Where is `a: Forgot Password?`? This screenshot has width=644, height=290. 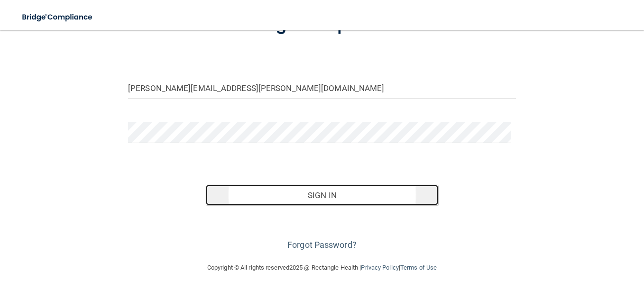 a: Forgot Password? is located at coordinates (322, 244).